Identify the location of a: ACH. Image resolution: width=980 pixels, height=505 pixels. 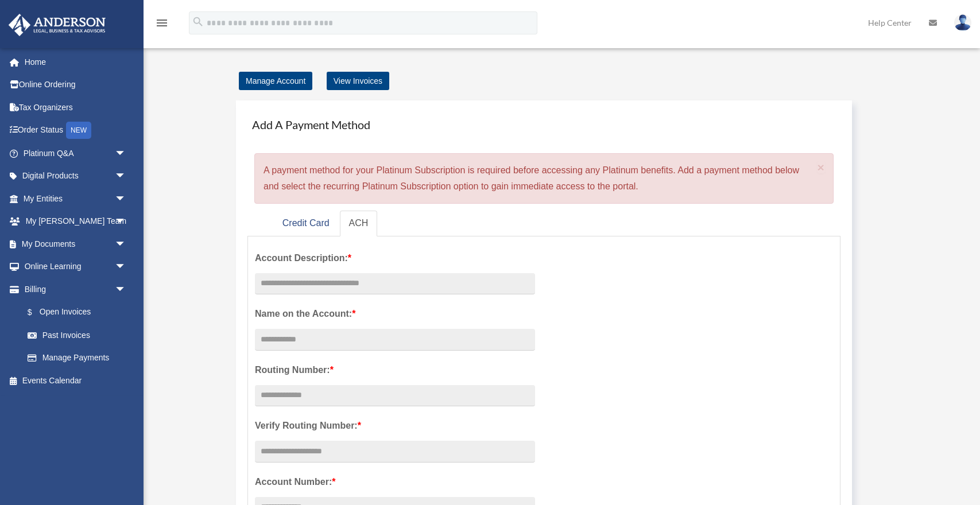
(359, 223).